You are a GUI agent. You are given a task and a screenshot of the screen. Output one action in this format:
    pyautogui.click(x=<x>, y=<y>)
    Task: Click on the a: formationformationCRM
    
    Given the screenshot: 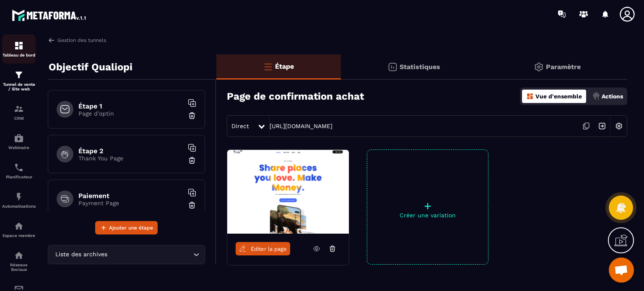 What is the action you would take?
    pyautogui.click(x=19, y=112)
    